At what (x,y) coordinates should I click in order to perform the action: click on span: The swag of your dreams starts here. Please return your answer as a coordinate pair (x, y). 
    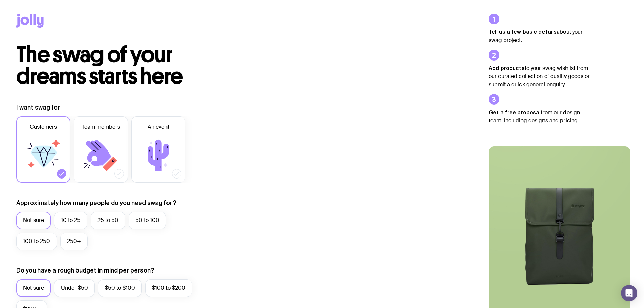
    Looking at the image, I should click on (100, 66).